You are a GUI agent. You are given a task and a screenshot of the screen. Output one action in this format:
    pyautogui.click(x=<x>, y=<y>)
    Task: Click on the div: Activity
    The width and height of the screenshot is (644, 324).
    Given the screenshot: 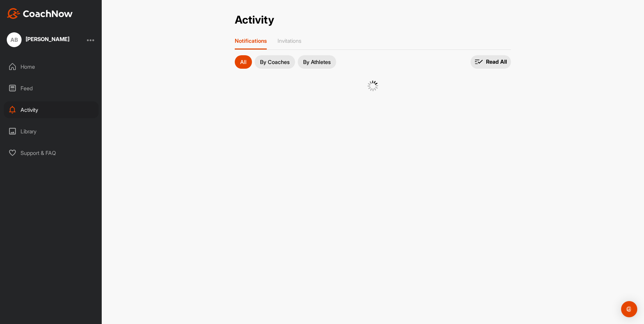 What is the action you would take?
    pyautogui.click(x=51, y=110)
    